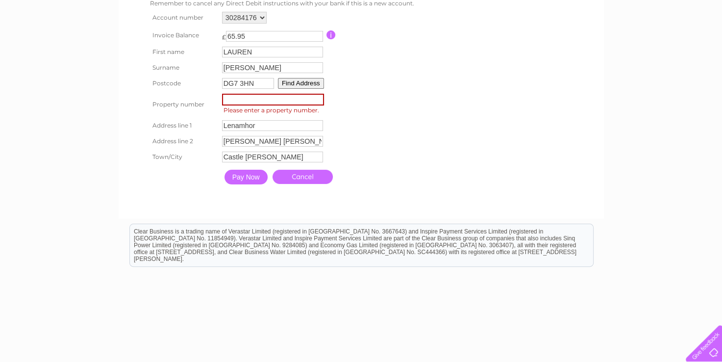 The width and height of the screenshot is (722, 362). What do you see at coordinates (301, 83) in the screenshot?
I see `button: Find Address` at bounding box center [301, 83].